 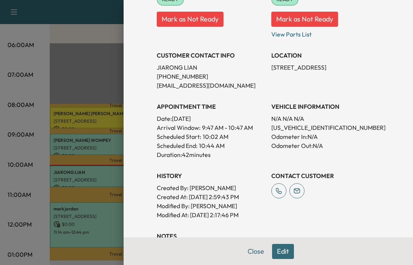 What do you see at coordinates (211, 176) in the screenshot?
I see `h3: History` at bounding box center [211, 176].